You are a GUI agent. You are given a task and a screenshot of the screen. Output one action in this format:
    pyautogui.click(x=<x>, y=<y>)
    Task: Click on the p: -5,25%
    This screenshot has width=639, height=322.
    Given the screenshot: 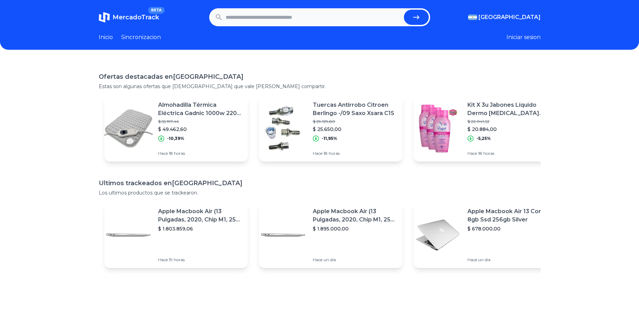 What is the action you would take?
    pyautogui.click(x=484, y=138)
    